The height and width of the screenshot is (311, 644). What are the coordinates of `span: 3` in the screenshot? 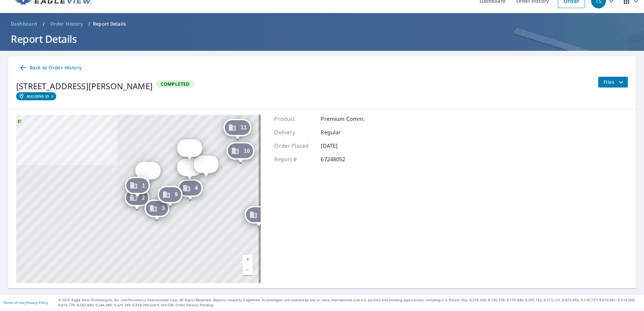 It's located at (163, 208).